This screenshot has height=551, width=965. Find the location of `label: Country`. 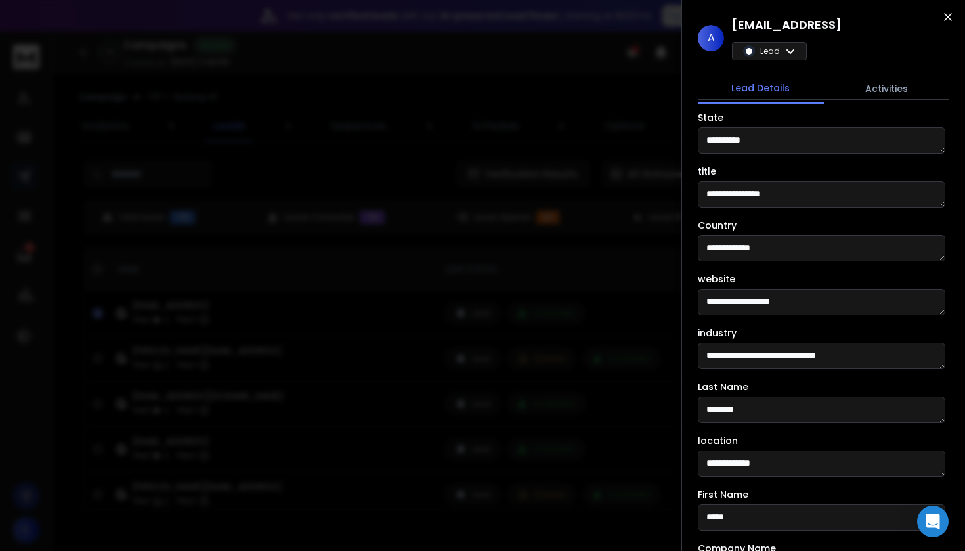

label: Country is located at coordinates (717, 225).